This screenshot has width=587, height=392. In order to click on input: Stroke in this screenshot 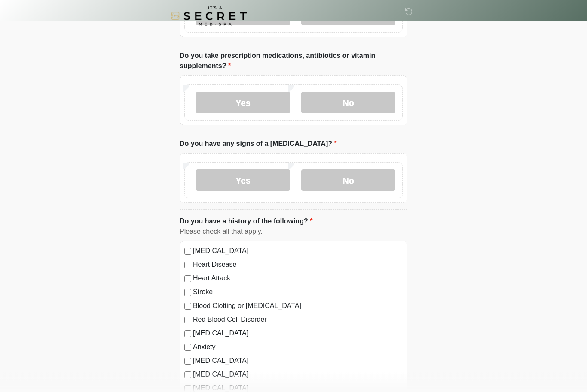, I will do `click(188, 293)`.